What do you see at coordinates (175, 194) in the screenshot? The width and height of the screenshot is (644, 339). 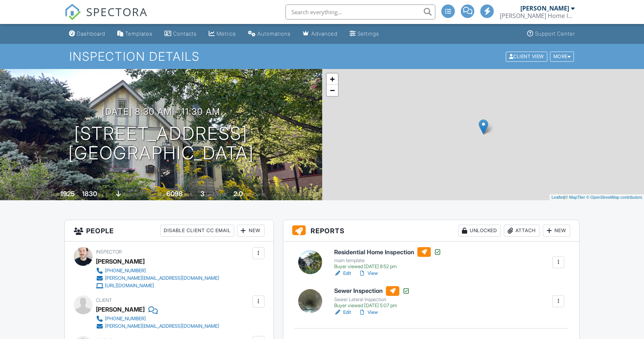 I see `div: 6098` at bounding box center [175, 194].